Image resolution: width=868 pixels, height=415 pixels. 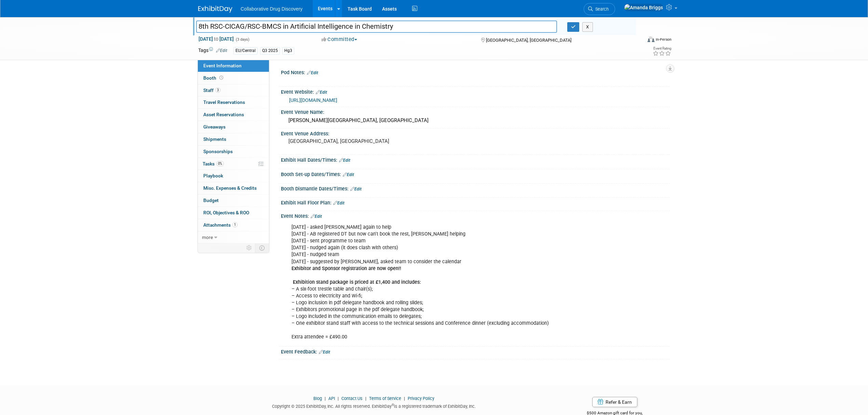 What do you see at coordinates (262, 248) in the screenshot?
I see `td: Toggle Event Tabs` at bounding box center [262, 248].